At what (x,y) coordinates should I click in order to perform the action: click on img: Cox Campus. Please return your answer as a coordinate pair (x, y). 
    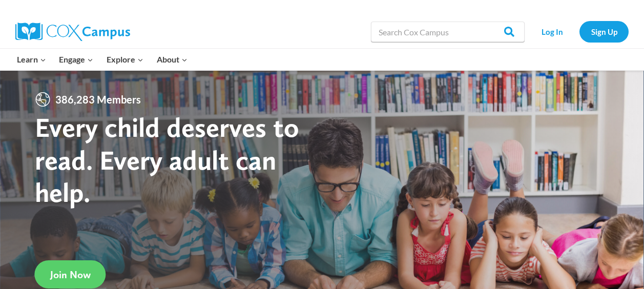
    Looking at the image, I should click on (73, 32).